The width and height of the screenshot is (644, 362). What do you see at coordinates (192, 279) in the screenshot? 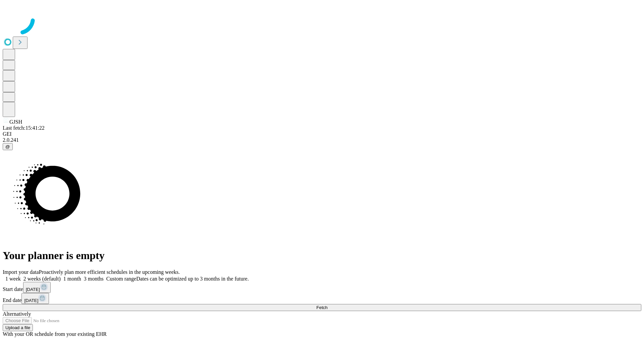
I see `span: Dates can be optimized up to 3 months in the future.` at bounding box center [192, 279].